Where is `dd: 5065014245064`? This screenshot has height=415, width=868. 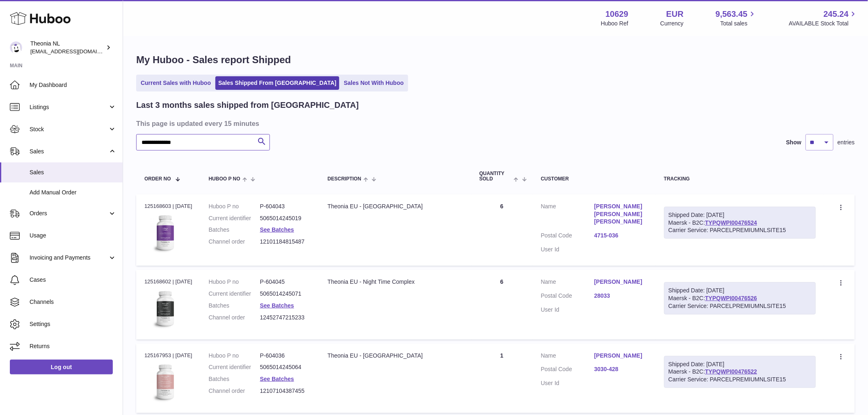
dd: 5065014245064 is located at coordinates (285, 367).